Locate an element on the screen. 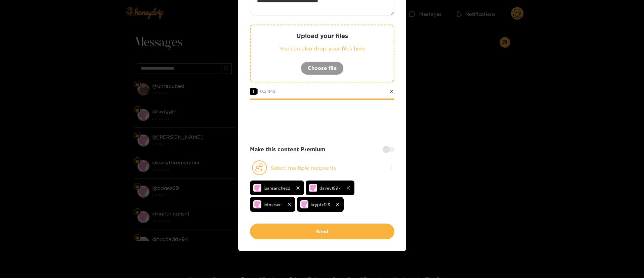 The image size is (644, 278). span: juansanchezz is located at coordinates (277, 188).